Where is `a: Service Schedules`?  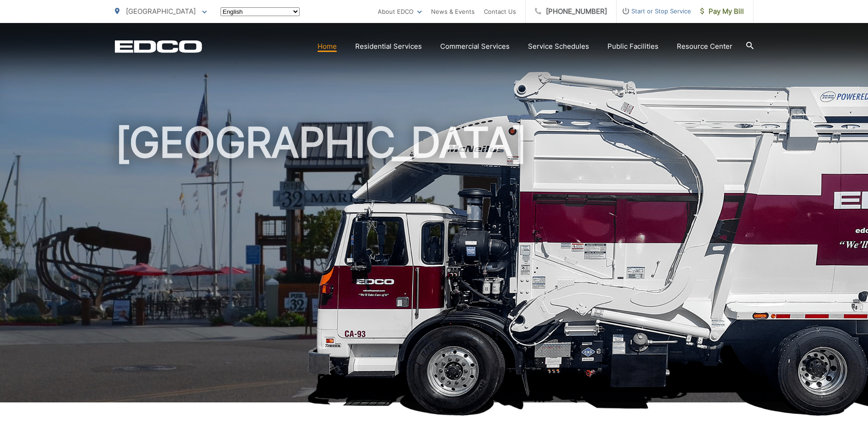 a: Service Schedules is located at coordinates (558, 46).